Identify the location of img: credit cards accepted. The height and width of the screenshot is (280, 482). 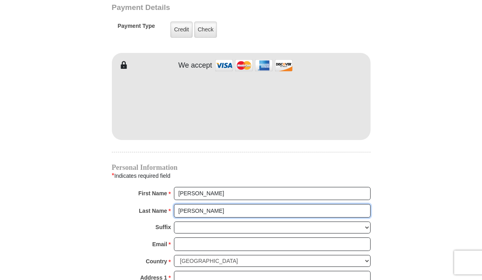
(254, 65).